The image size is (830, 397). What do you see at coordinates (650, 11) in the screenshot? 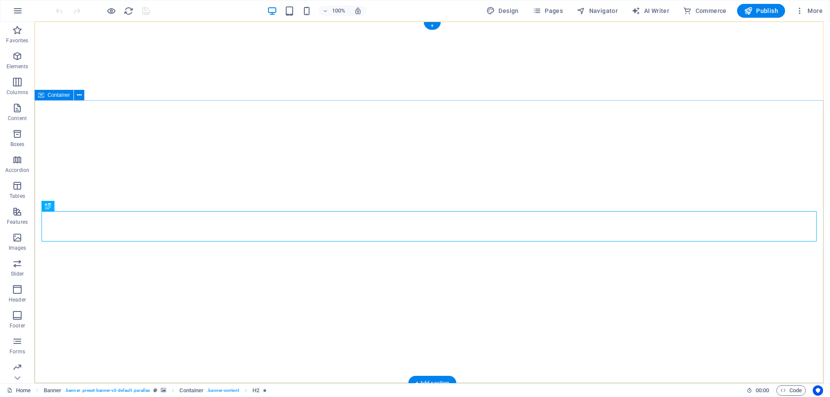
I see `span: AI Writer` at bounding box center [650, 11].